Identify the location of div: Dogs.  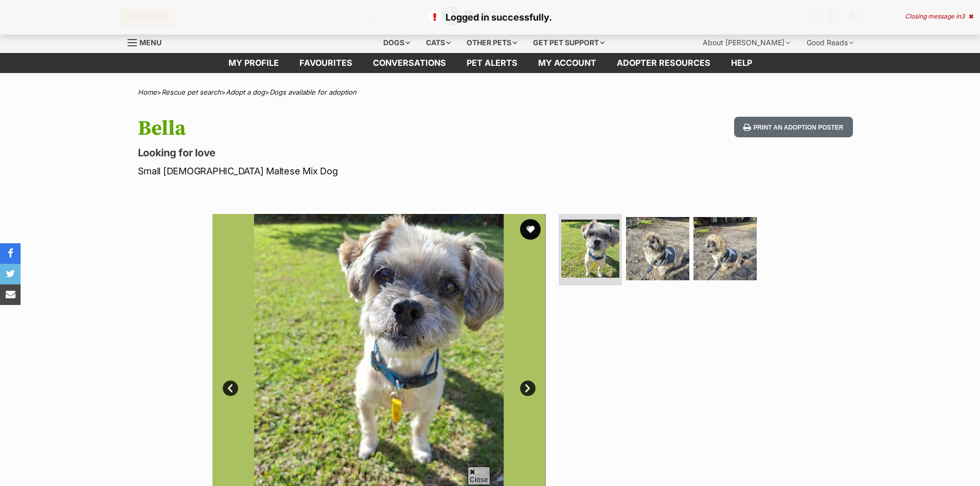
(396, 43).